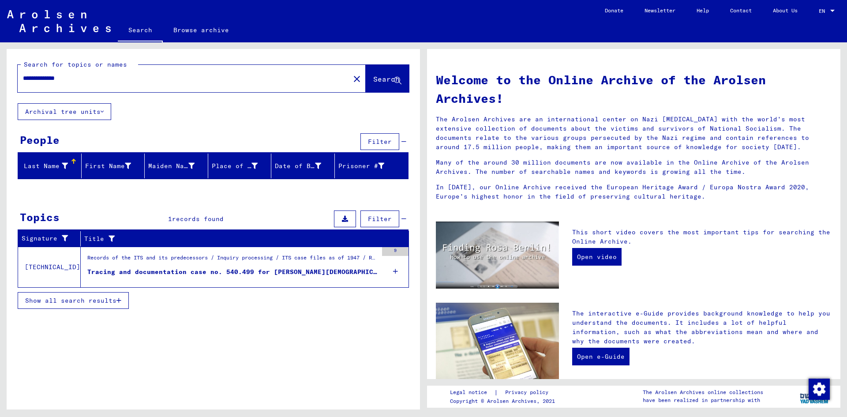  Describe the element at coordinates (201, 30) in the screenshot. I see `a: Browse archive` at that location.